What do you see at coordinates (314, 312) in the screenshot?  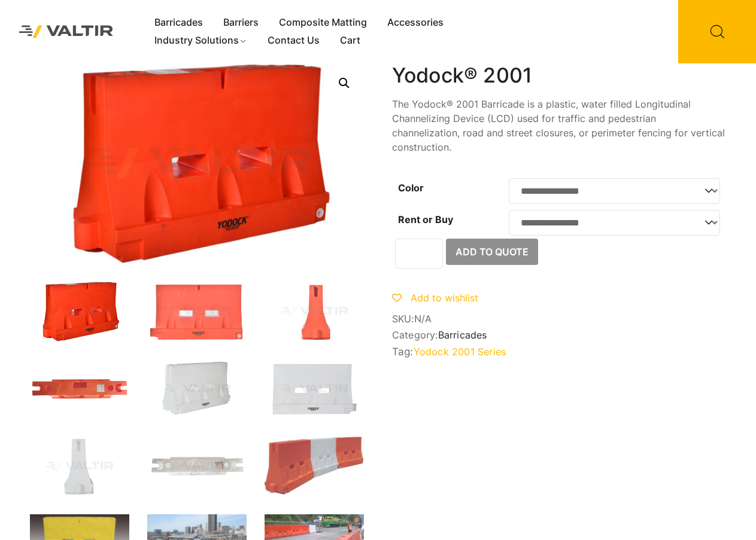 I see `img: 2001_Org_Side.jpg` at bounding box center [314, 312].